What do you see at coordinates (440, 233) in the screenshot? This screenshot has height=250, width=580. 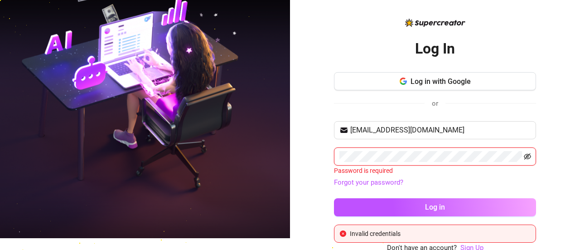 I see `div: Invalid credentials` at bounding box center [440, 233].